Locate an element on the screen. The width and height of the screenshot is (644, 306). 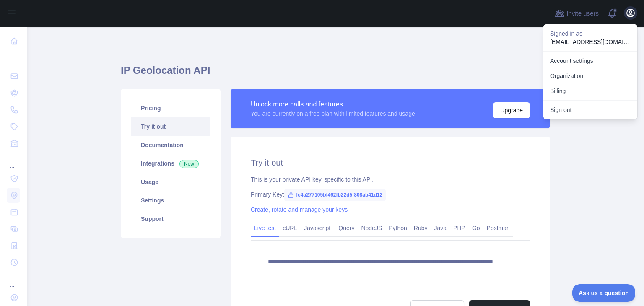
a: PHP is located at coordinates (459, 228).